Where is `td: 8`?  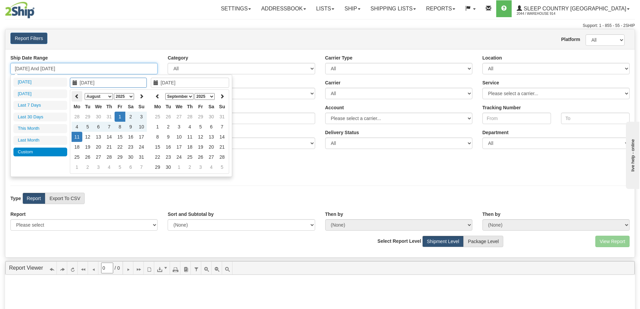
td: 8 is located at coordinates (158, 137).